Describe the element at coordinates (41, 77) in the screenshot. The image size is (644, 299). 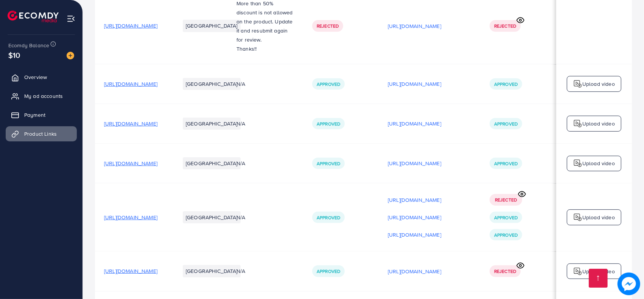
I see `a: Overview` at that location.